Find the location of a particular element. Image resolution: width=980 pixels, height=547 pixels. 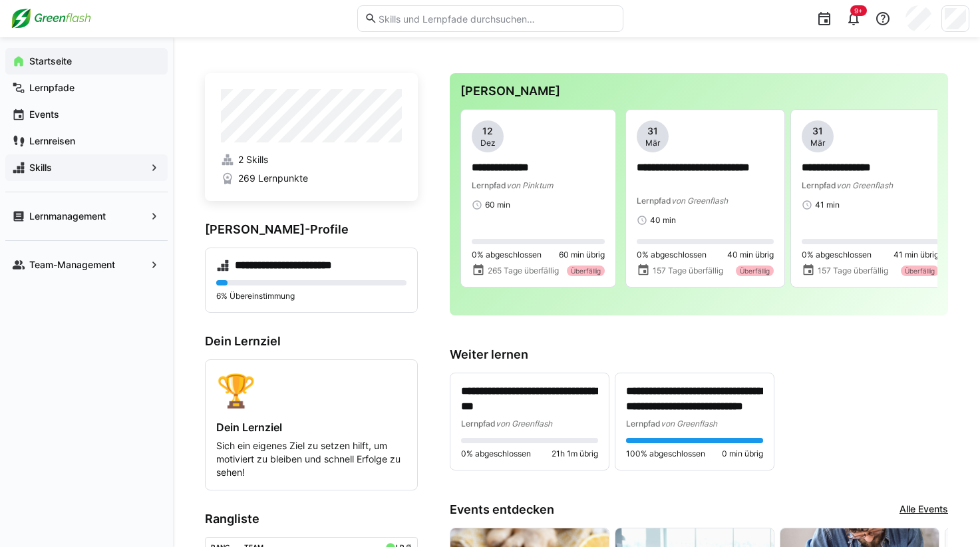

h3: Dein Lernziel is located at coordinates (312, 341).